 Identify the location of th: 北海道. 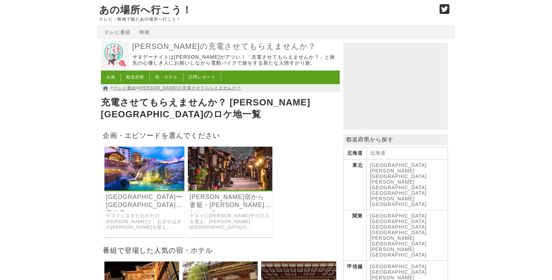
(355, 153).